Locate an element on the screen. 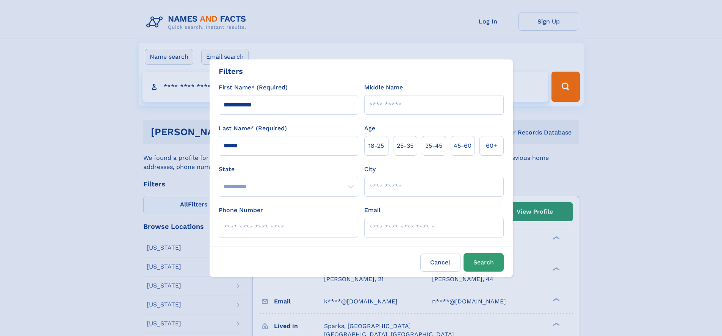 This screenshot has height=336, width=722. span: 18‑25 is located at coordinates (376, 146).